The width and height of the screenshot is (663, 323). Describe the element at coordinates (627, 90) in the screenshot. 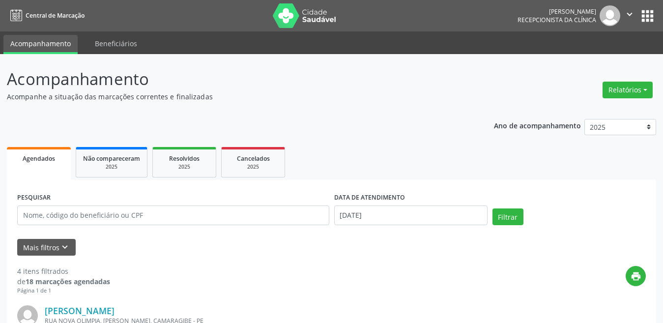

I see `button: Relatórios` at that location.